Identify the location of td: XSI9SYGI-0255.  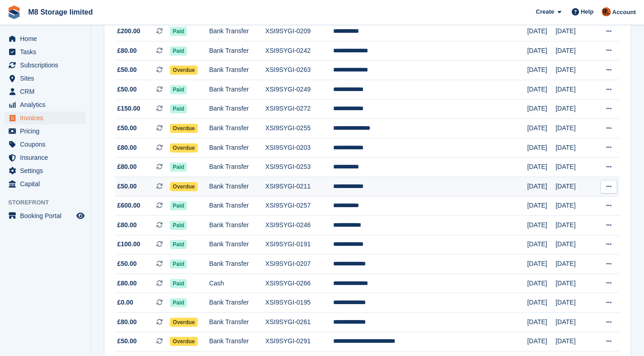
(299, 128).